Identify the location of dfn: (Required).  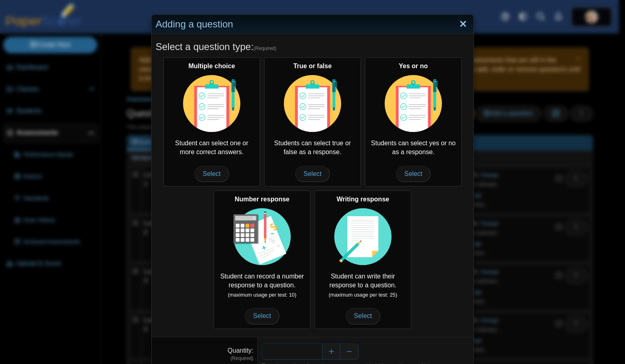
(204, 358).